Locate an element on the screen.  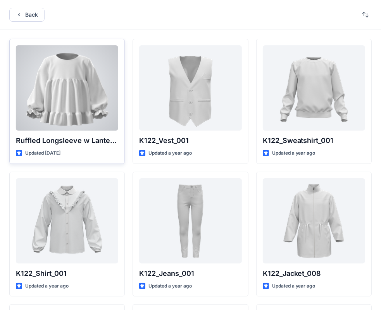
p: K122_Jacket_008 is located at coordinates (314, 274).